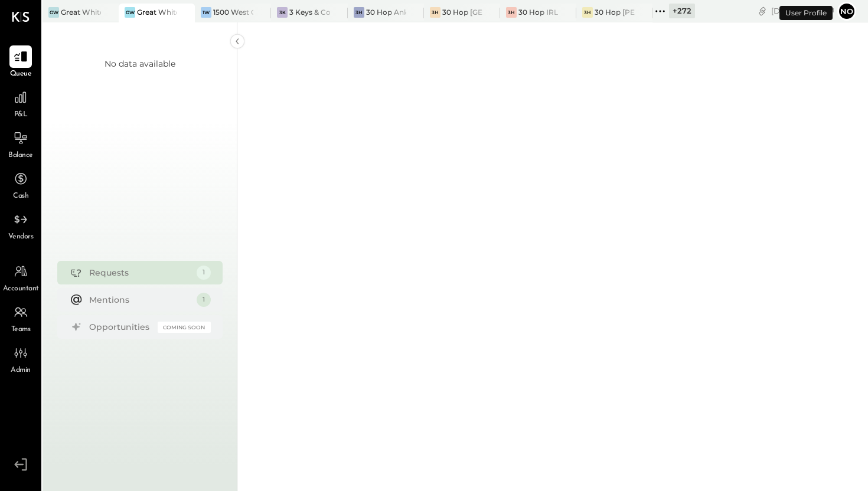 This screenshot has width=868, height=491. What do you see at coordinates (81, 12) in the screenshot?
I see `div: Great White Brentwood` at bounding box center [81, 12].